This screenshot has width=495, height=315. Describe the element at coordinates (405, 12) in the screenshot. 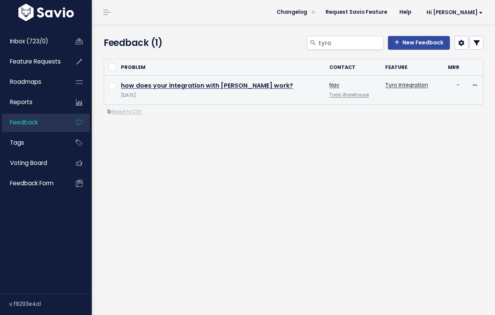

I see `a: Help` at that location.